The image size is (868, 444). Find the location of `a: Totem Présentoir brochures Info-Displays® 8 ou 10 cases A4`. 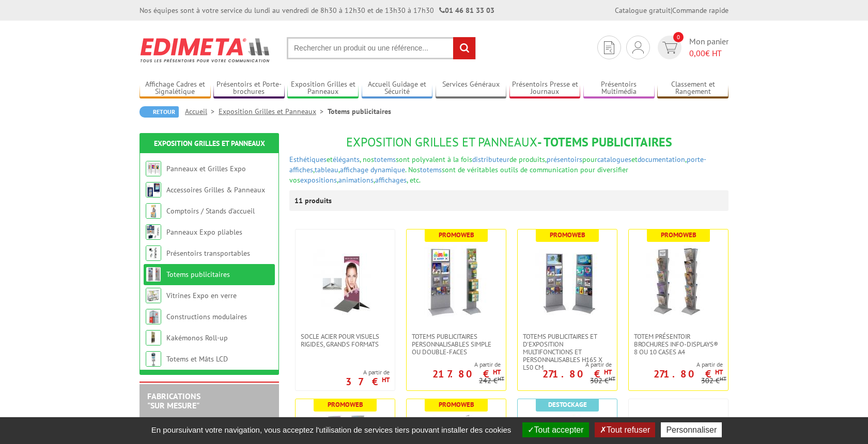

a: Totem Présentoir brochures Info-Displays® 8 ou 10 cases A4 is located at coordinates (678, 344).